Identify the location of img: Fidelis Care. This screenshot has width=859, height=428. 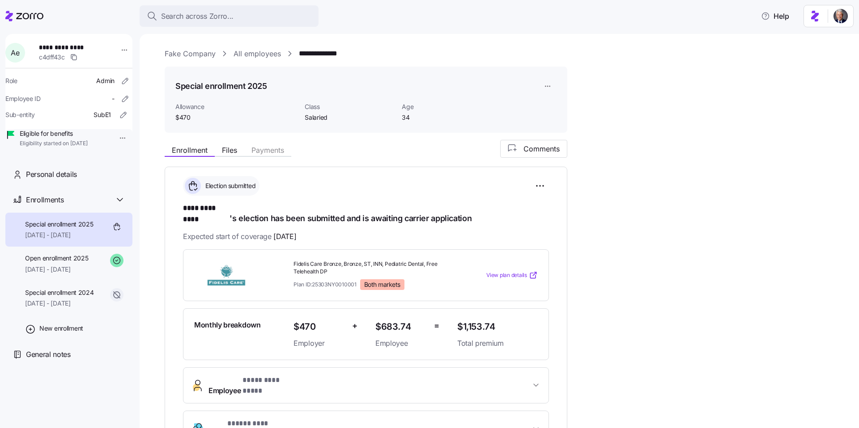
(226, 276).